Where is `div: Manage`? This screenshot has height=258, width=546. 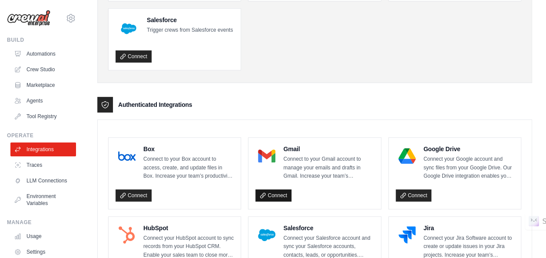 div: Manage is located at coordinates (41, 222).